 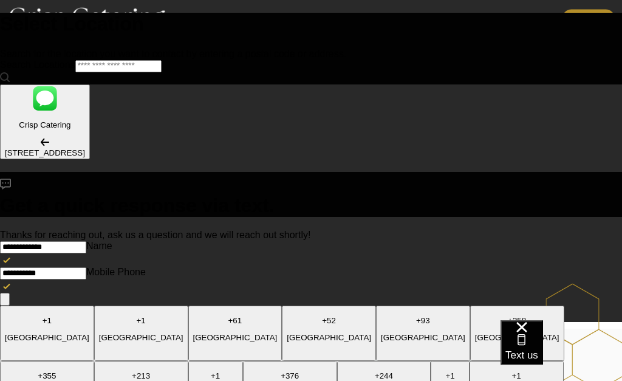 I want to click on p: + 358, so click(x=517, y=320).